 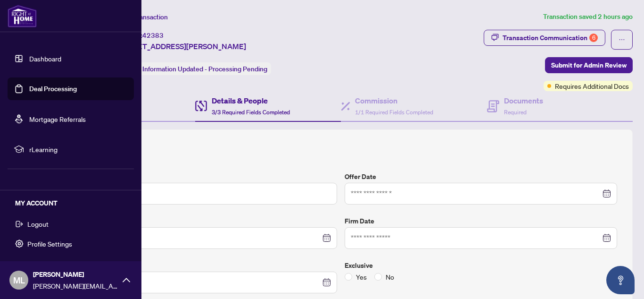 What do you see at coordinates (22, 16) in the screenshot?
I see `img: logo` at bounding box center [22, 16].